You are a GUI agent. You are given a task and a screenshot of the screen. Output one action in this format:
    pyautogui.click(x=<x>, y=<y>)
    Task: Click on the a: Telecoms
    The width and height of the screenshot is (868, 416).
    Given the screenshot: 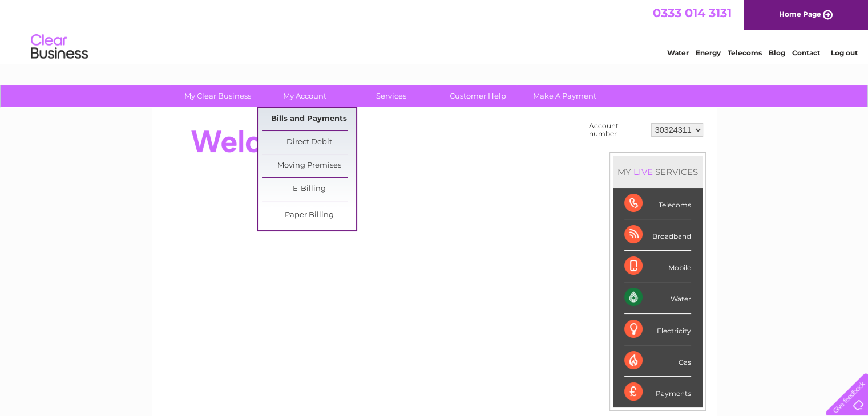 What is the action you would take?
    pyautogui.click(x=744, y=52)
    